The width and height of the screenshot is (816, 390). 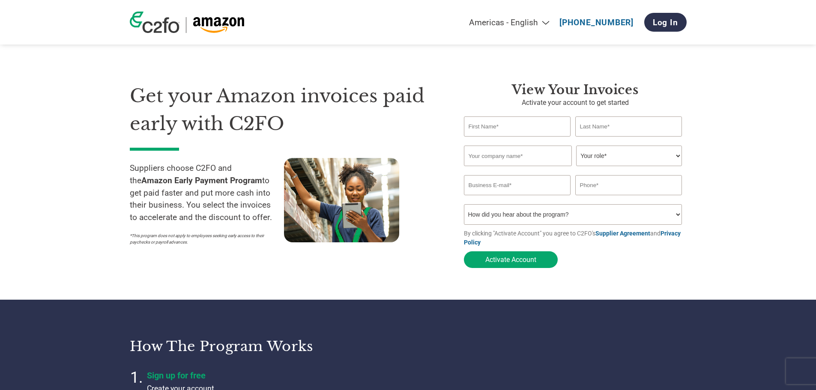 I want to click on a: Privacy Policy, so click(x=572, y=238).